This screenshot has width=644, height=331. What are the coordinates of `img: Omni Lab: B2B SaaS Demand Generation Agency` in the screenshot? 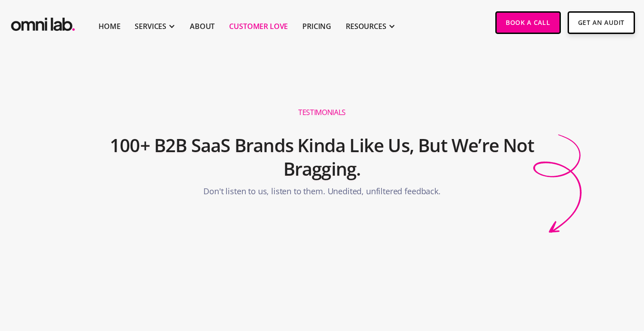 It's located at (43, 22).